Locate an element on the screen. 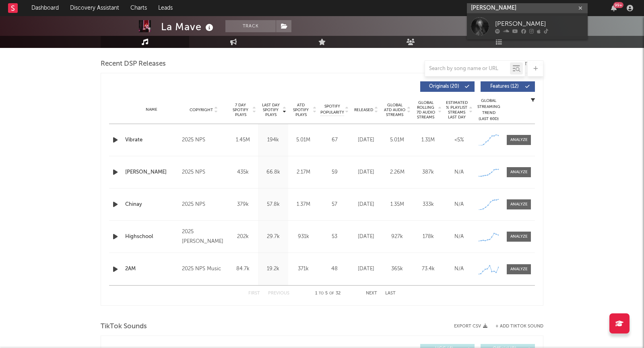 The height and width of the screenshot is (348, 644). span: Global ATD Audio Streams is located at coordinates (394, 110).